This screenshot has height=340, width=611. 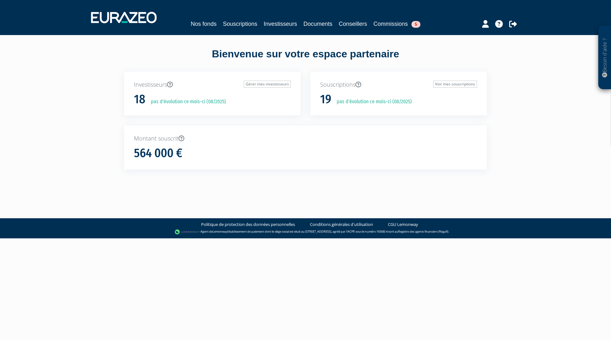 I want to click on a: Conditions générales d'utilisation, so click(x=341, y=224).